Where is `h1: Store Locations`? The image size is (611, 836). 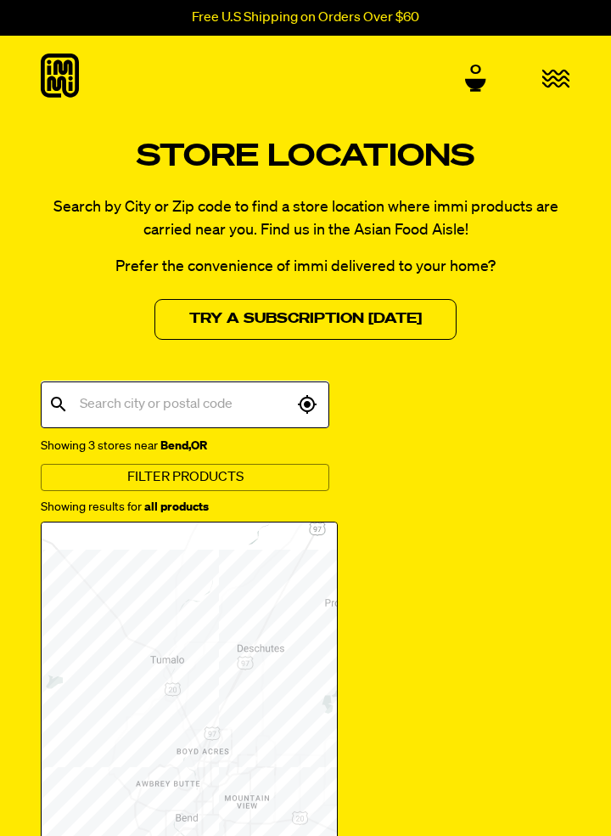 h1: Store Locations is located at coordinates (306, 157).